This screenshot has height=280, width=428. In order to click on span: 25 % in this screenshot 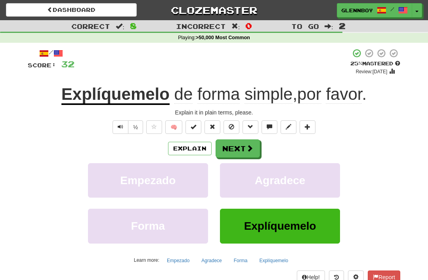, I will do `click(357, 63)`.